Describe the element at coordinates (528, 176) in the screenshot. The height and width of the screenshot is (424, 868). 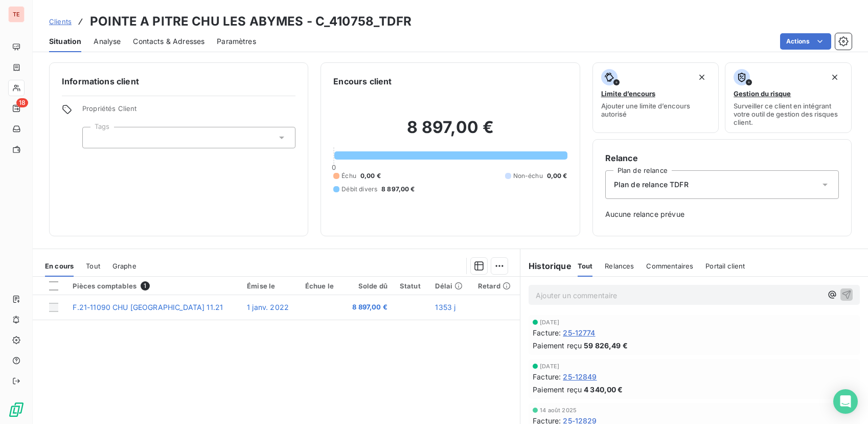
I see `span: Non-échu` at that location.